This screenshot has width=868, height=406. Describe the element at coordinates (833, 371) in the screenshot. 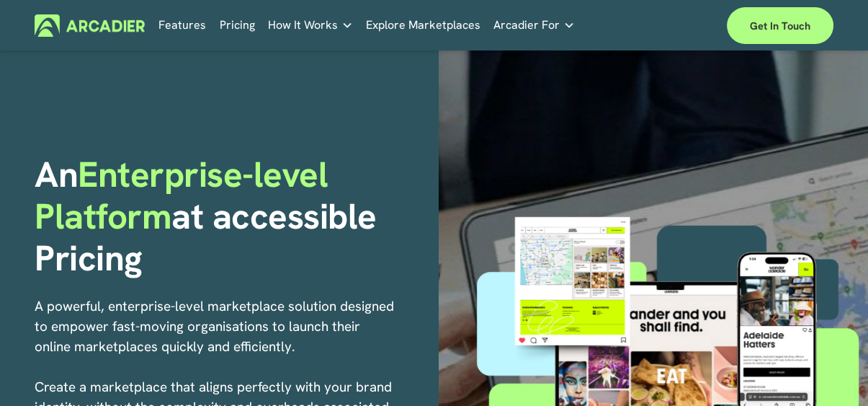

I see `div: Chat Widget` at that location.